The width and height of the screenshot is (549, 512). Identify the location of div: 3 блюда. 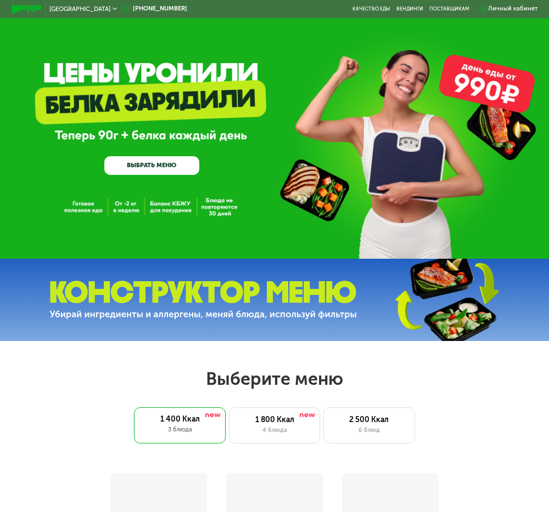
(180, 430).